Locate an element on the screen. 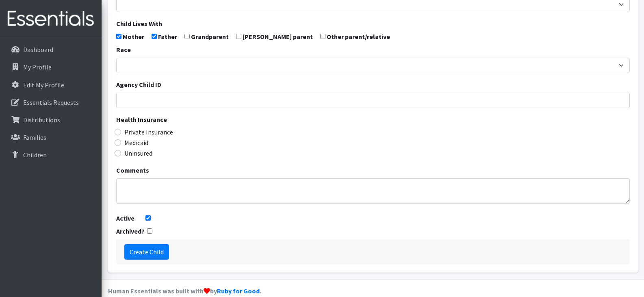  a: Children is located at coordinates (51, 155).